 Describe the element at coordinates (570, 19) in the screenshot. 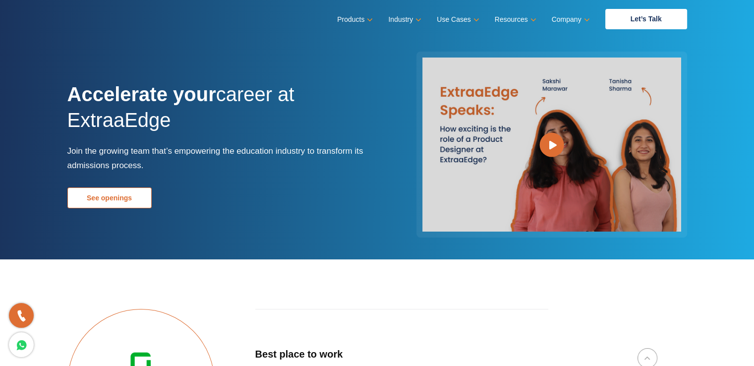

I see `a: Company` at that location.